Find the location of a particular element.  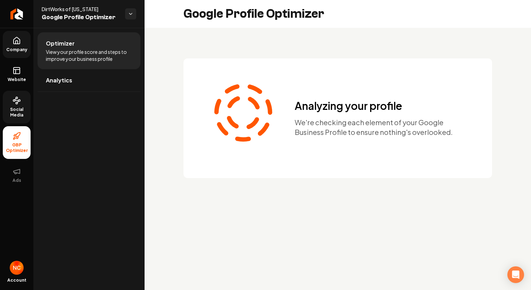

span: View your profile score and steps to improve your business profile is located at coordinates (89, 55).